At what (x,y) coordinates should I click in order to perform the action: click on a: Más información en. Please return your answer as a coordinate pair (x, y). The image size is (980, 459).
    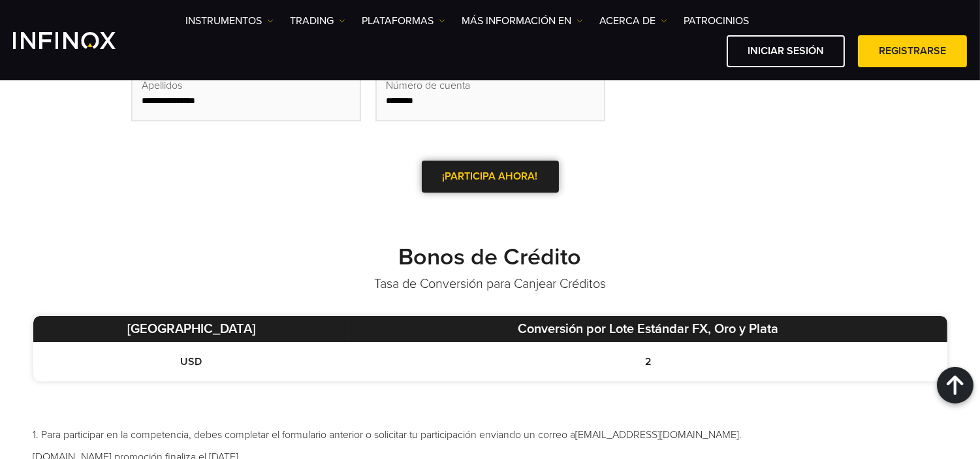
    Looking at the image, I should click on (523, 21).